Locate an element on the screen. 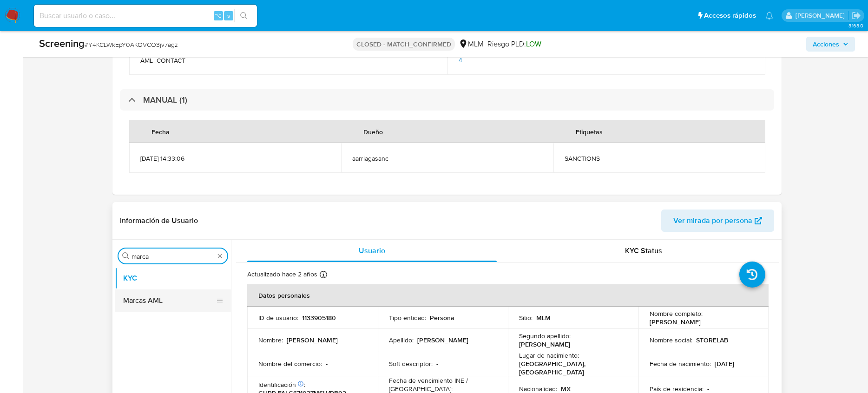 The width and height of the screenshot is (868, 393). span: 3.163.0 is located at coordinates (856, 25).